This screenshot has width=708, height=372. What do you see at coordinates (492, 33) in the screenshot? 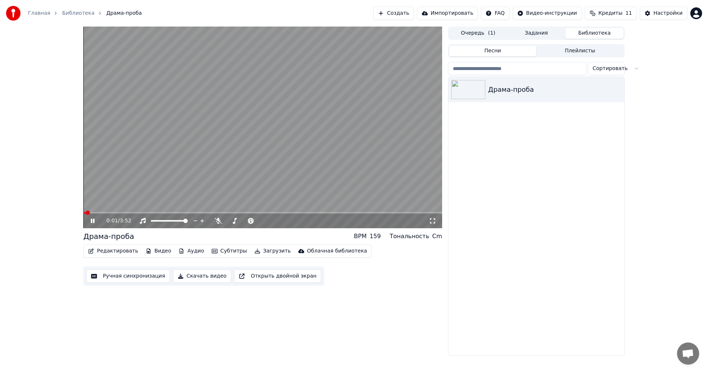
I see `span: ( 1 )` at bounding box center [492, 33].